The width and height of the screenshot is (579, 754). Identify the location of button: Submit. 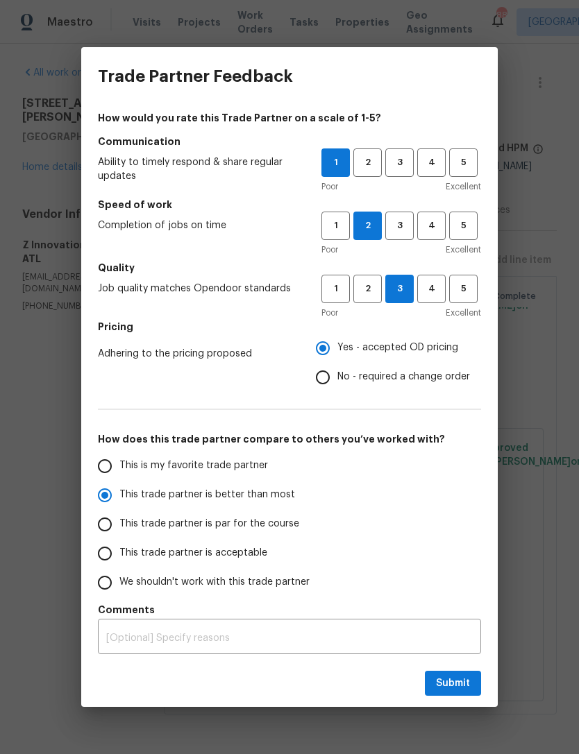
(452, 683).